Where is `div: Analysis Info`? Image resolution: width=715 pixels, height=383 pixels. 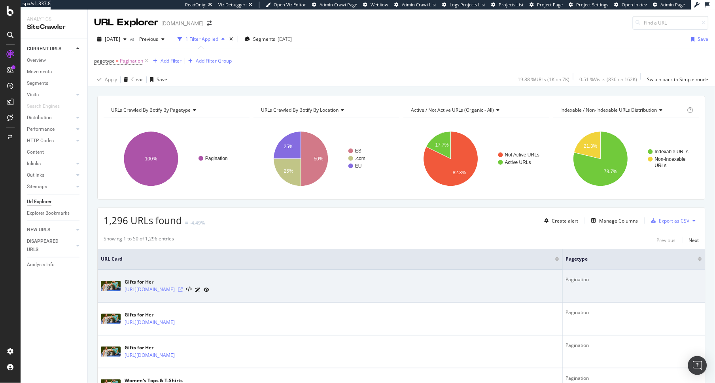 div: Analysis Info is located at coordinates (41, 264).